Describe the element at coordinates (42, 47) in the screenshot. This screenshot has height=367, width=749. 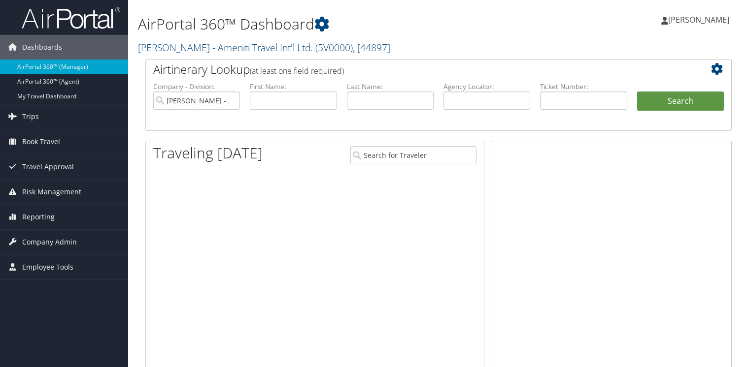
I see `span: Dashboards` at that location.